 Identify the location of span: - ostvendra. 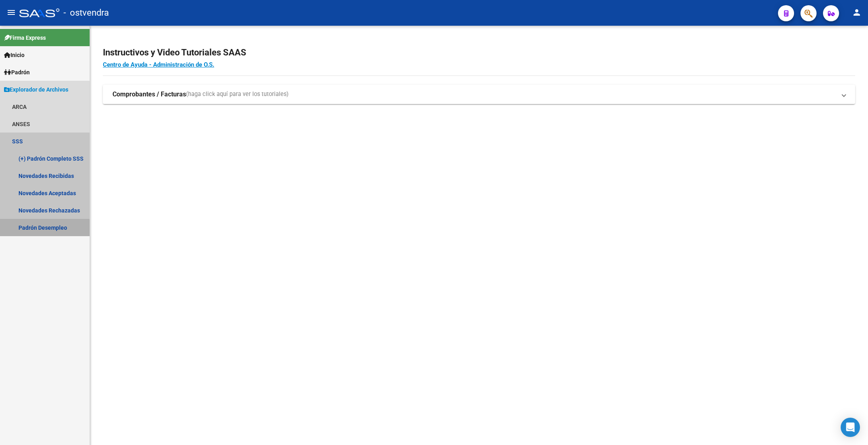
(86, 13).